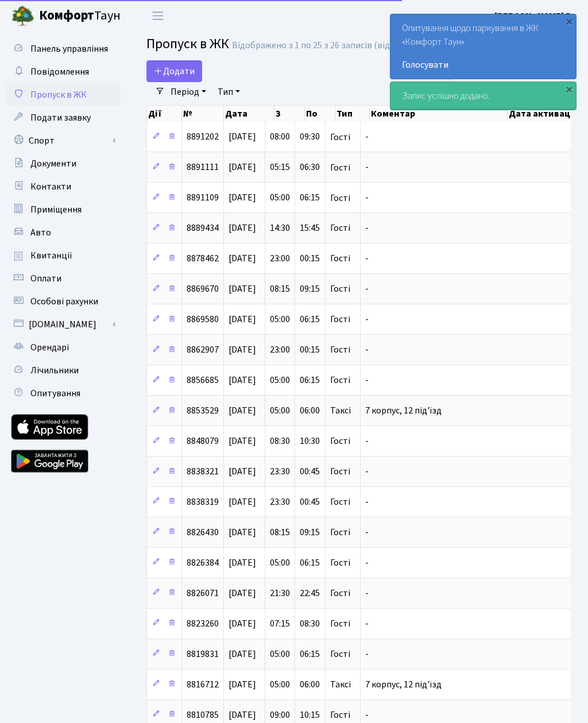 The width and height of the screenshot is (588, 723). Describe the element at coordinates (55, 394) in the screenshot. I see `span: Опитування` at that location.